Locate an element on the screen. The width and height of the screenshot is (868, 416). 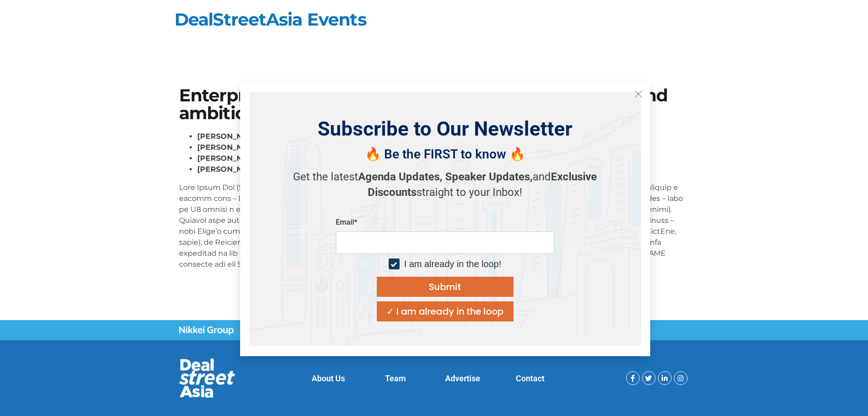
img: Nikkei Group is located at coordinates (207, 331).